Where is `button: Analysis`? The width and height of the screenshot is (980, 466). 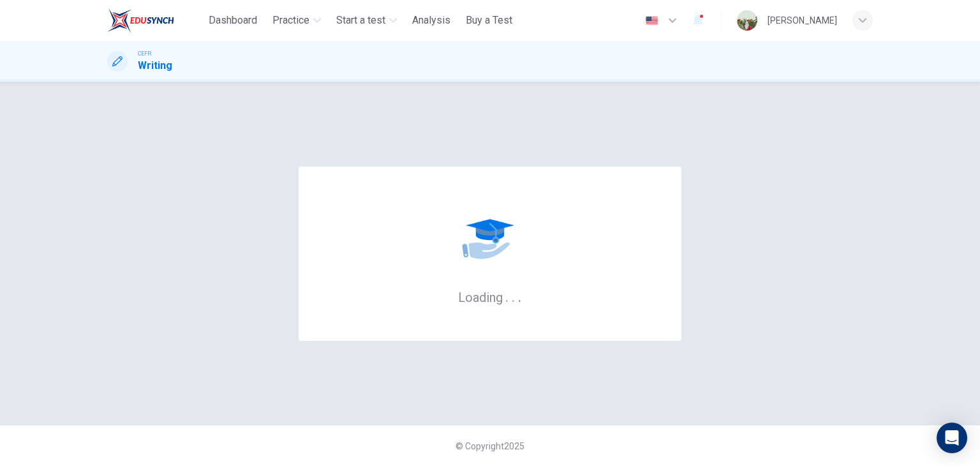
button: Analysis is located at coordinates (431, 21).